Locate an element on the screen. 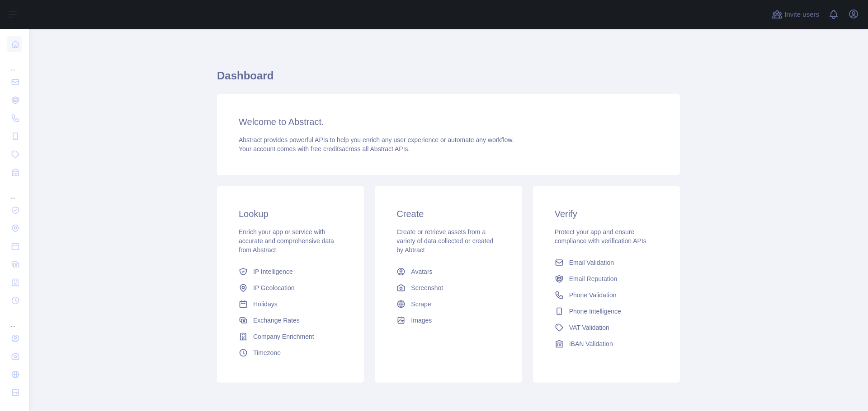 The width and height of the screenshot is (868, 411). span: Scrape is located at coordinates (421, 304).